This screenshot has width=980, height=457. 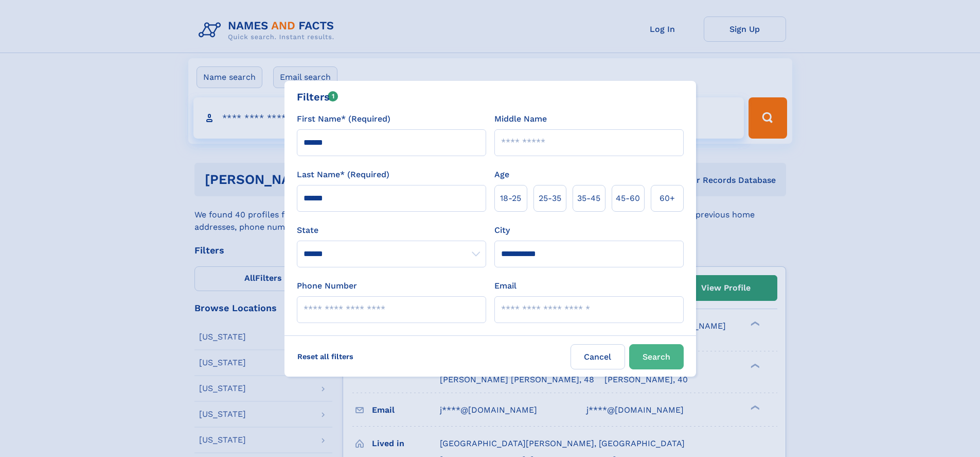 What do you see at coordinates (510, 198) in the screenshot?
I see `span: 18‑25` at bounding box center [510, 198].